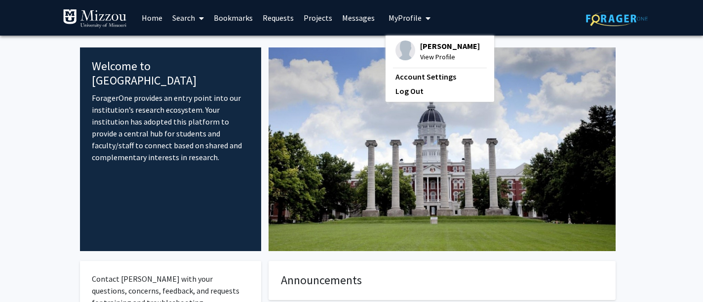 The image size is (703, 302). Describe the element at coordinates (617, 18) in the screenshot. I see `img: ForagerOne Logo` at that location.